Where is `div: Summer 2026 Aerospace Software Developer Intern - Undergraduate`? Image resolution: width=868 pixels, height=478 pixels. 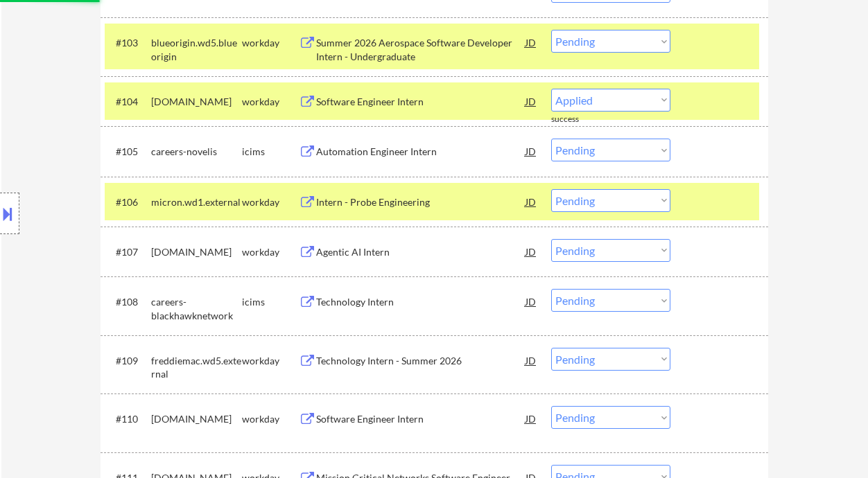 div: Summer 2026 Aerospace Software Developer Intern - Undergraduate is located at coordinates (421, 49).